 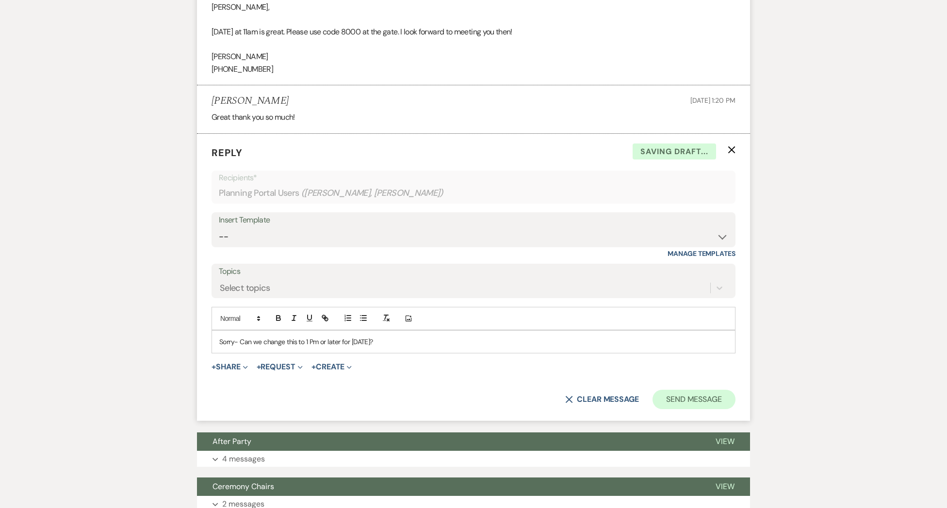 What do you see at coordinates (694, 400) in the screenshot?
I see `button: Send Message` at bounding box center [694, 400].